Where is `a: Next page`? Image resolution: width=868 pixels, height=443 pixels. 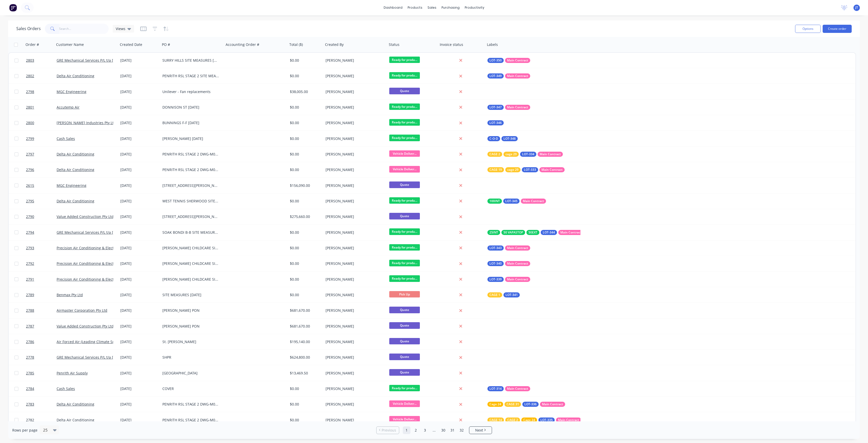 a: Next page is located at coordinates (480, 430).